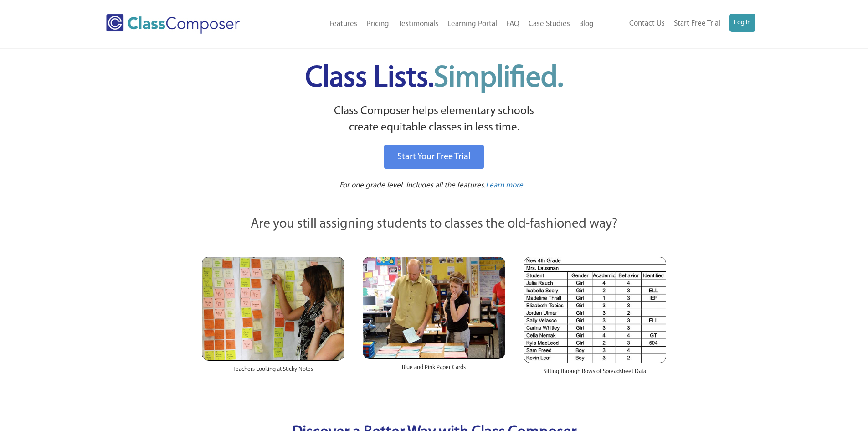 The width and height of the screenshot is (868, 431). What do you see at coordinates (273, 371) in the screenshot?
I see `div: Teachers Looking at Sticky Notes` at bounding box center [273, 371].